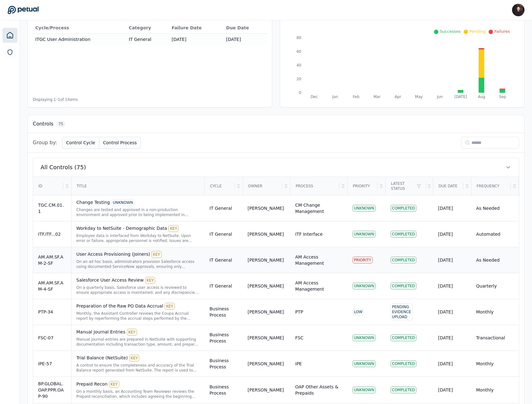 The image size is (532, 404). Describe the element at coordinates (356, 97) in the screenshot. I see `tspan: Feb` at that location.